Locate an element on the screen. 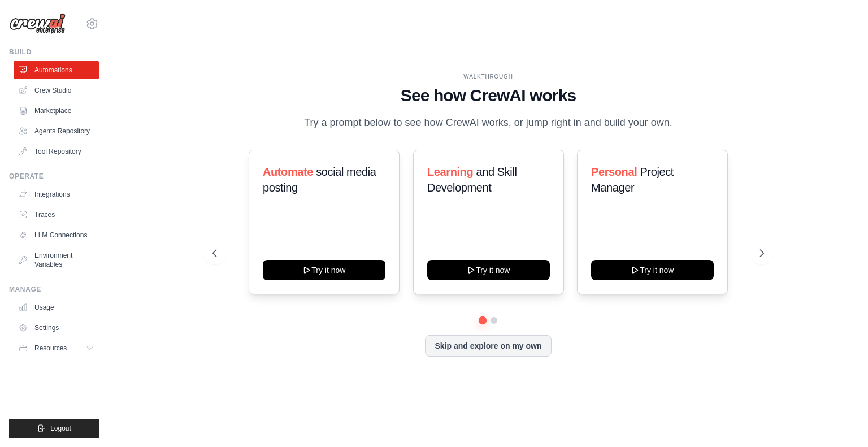  p: Try a prompt below to see how CrewAI works, or jump right in and build your own. is located at coordinates (488, 123).